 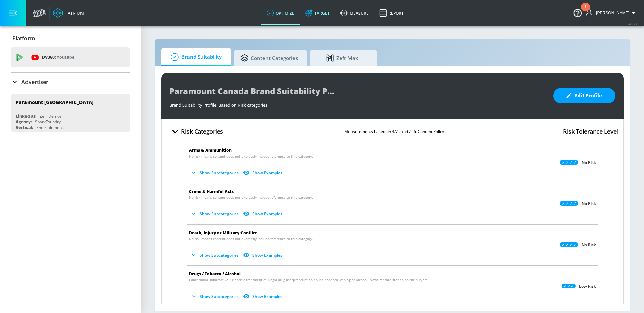 What do you see at coordinates (317, 13) in the screenshot?
I see `a: Target` at bounding box center [317, 13].